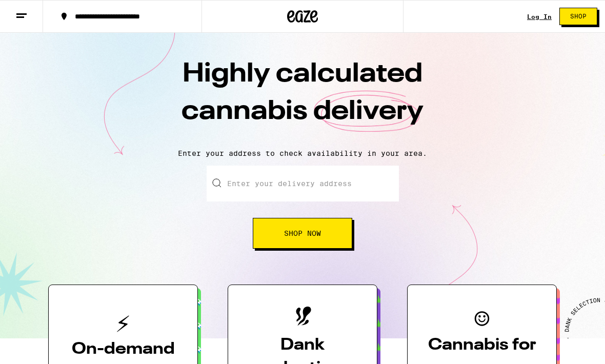 This screenshot has height=364, width=605. What do you see at coordinates (578, 16) in the screenshot?
I see `a: Shop` at bounding box center [578, 16].